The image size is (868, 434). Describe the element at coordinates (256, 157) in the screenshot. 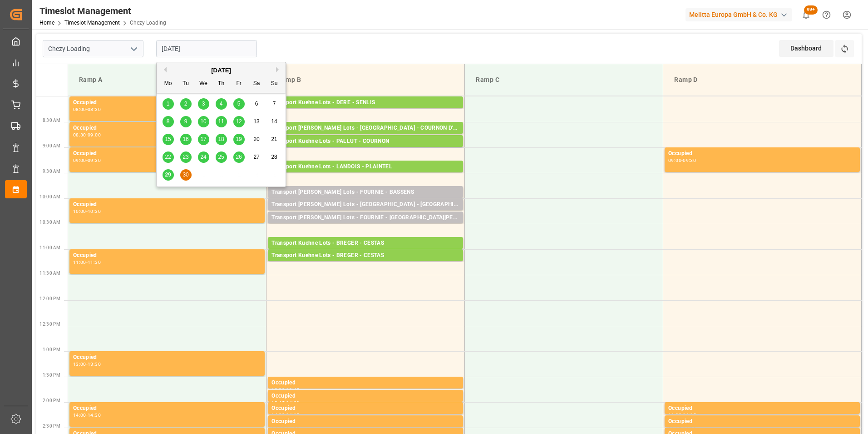

I see `span: 27` at that location.